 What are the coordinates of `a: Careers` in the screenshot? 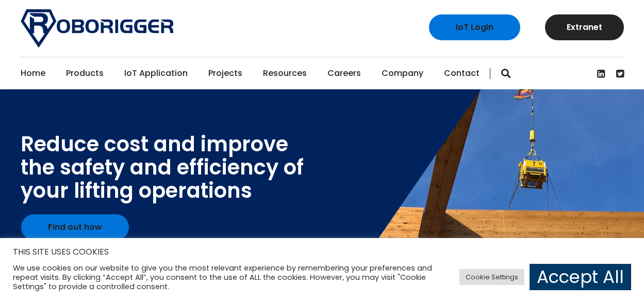 It's located at (344, 74).